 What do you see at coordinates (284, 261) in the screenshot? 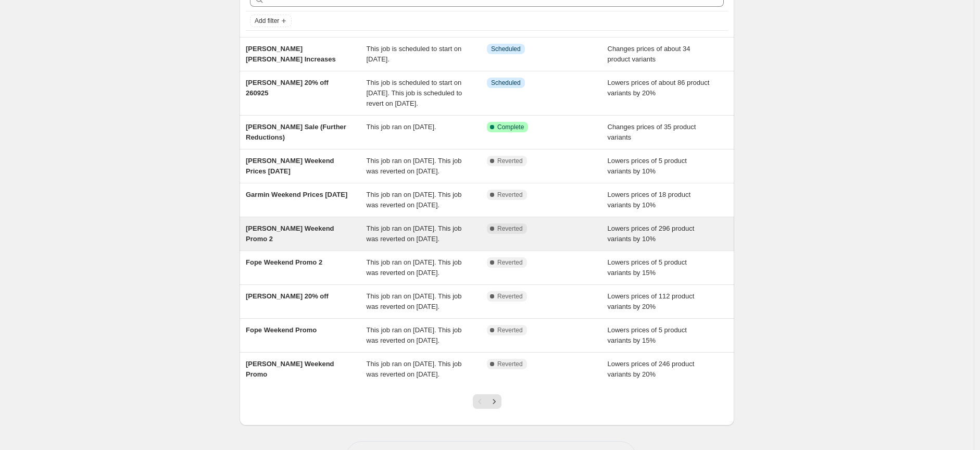
I see `span: Fope Weekend Promo 2` at bounding box center [284, 261].